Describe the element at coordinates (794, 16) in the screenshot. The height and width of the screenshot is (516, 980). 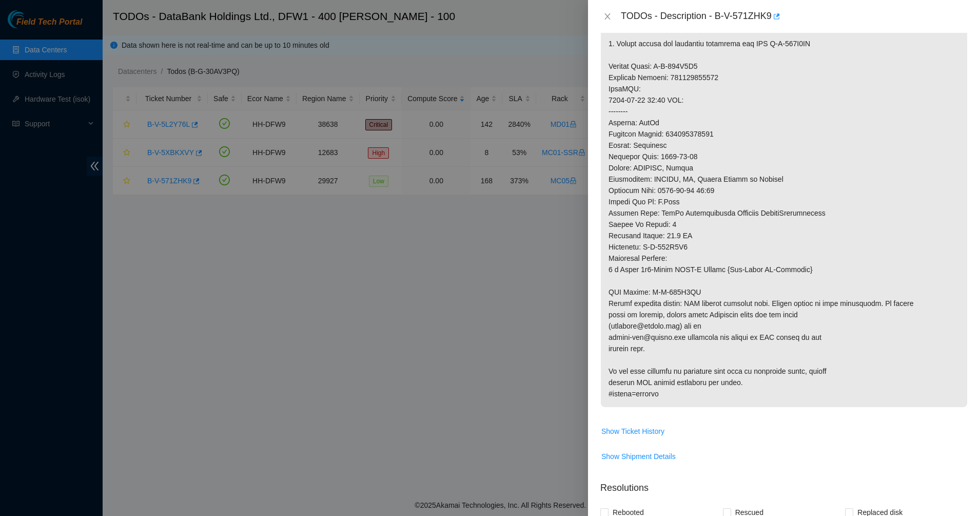
I see `div: TODOs - Description - B-V-571ZHK9` at that location.